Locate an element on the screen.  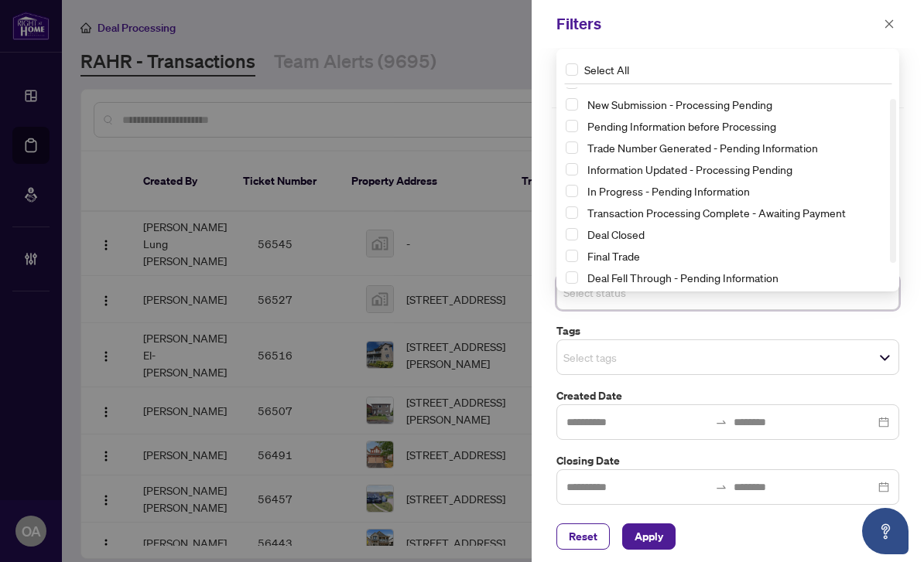
span: Select Information Updated - Processing Pending is located at coordinates (572, 169).